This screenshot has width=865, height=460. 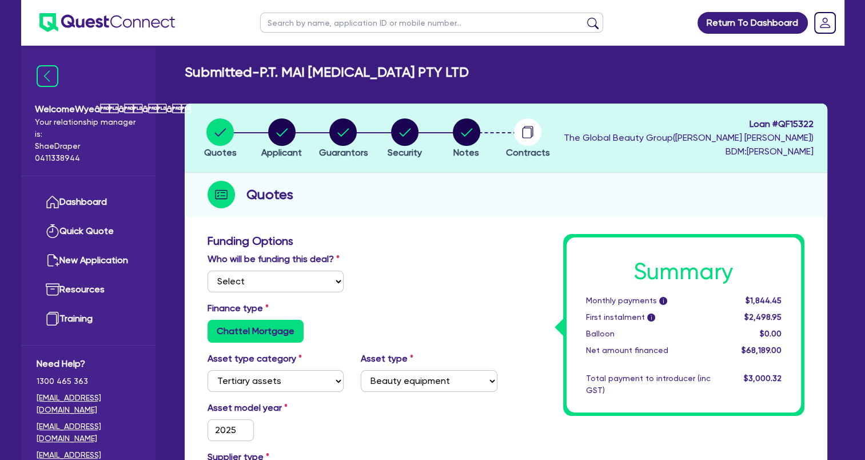 What do you see at coordinates (405, 152) in the screenshot?
I see `span: Security` at bounding box center [405, 152].